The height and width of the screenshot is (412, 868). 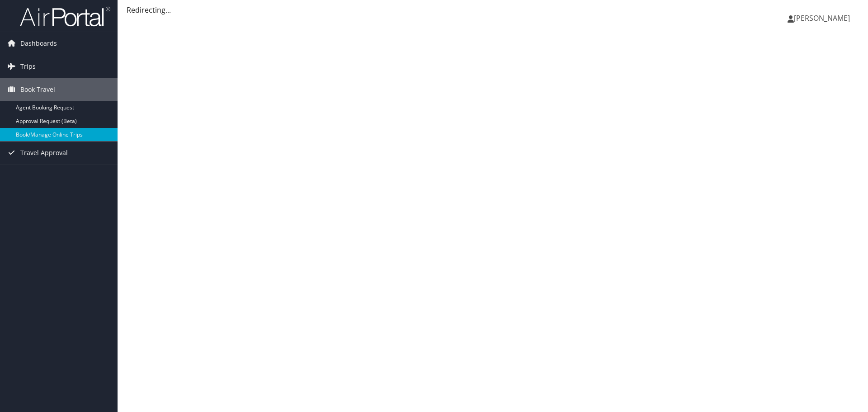 I want to click on span: Dashboards, so click(x=38, y=43).